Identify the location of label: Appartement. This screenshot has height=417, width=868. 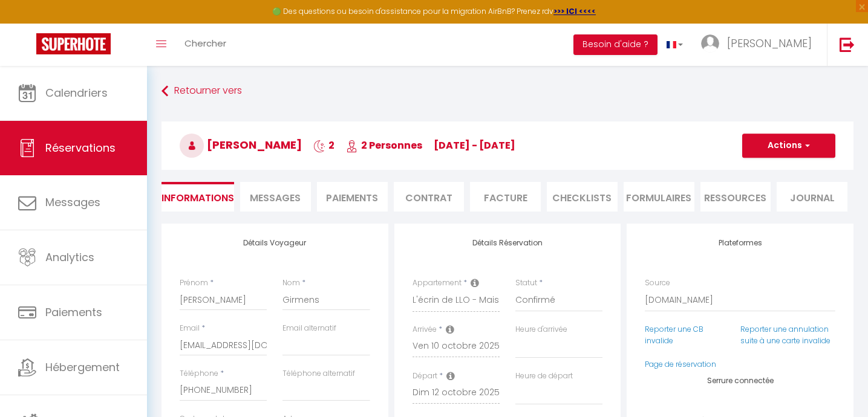
(436, 282).